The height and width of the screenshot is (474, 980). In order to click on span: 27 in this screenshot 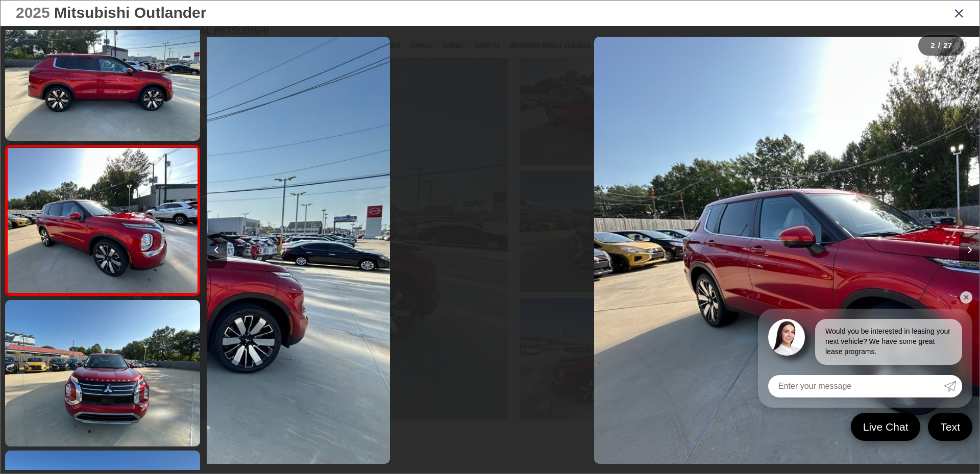, I will do `click(947, 45)`.